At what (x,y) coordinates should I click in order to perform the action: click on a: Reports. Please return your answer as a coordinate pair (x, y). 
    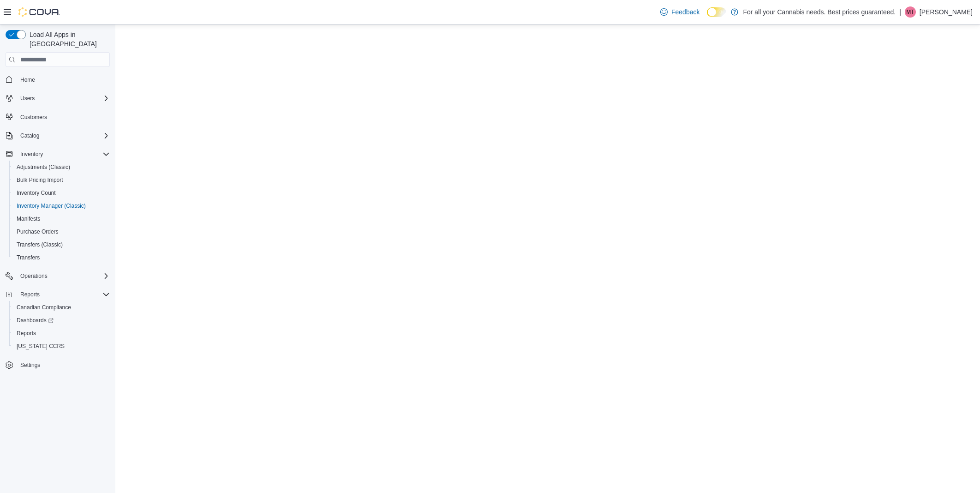
    Looking at the image, I should click on (27, 333).